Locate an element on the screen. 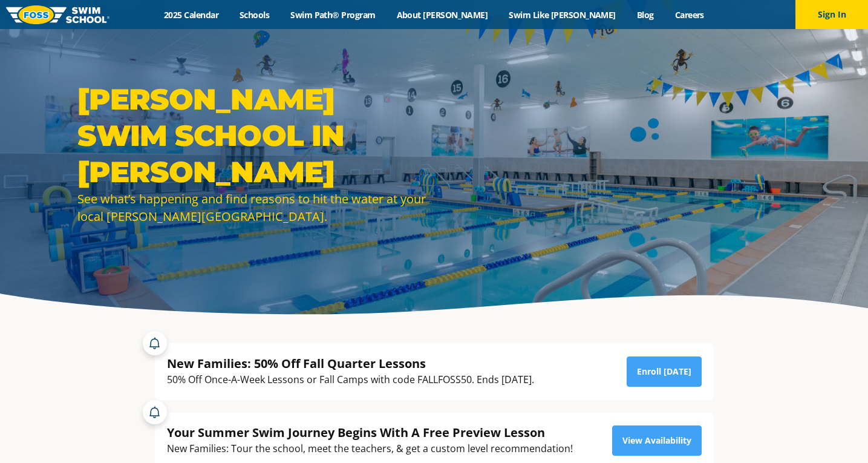  a: Swim Path® Program is located at coordinates (333, 15).